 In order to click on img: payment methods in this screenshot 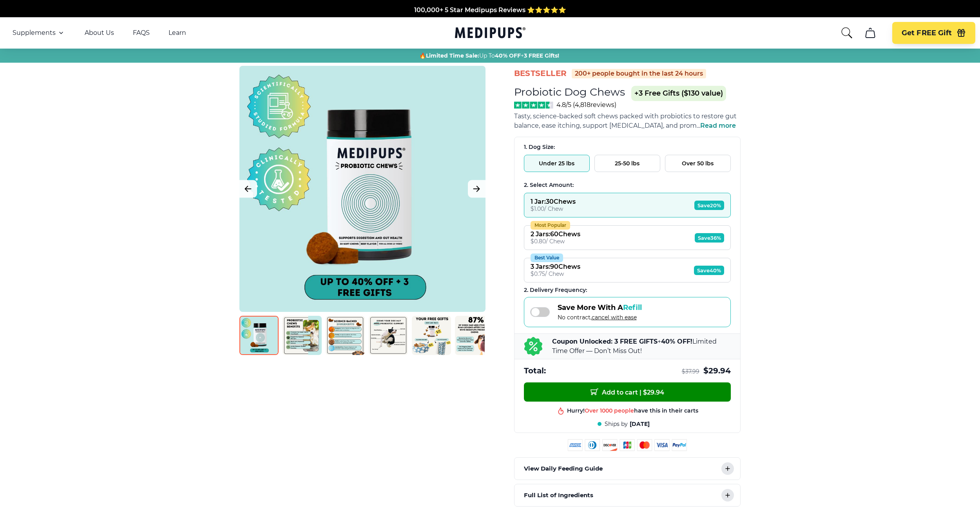, I will do `click(628, 445)`.